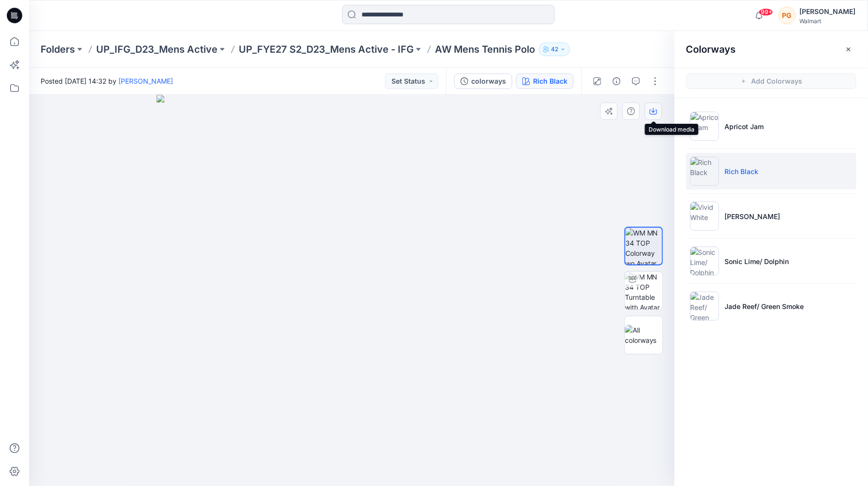  What do you see at coordinates (326, 49) in the screenshot?
I see `a: UP_FYE27 S2_D23_Mens Active - IFG` at bounding box center [326, 49].